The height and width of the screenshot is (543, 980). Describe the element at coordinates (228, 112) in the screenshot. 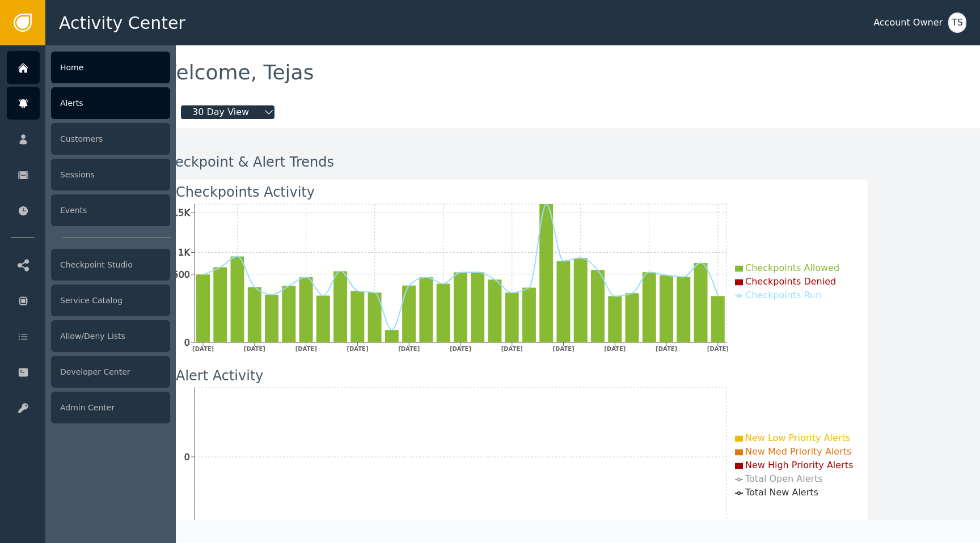

I see `button: 30 Day View` at that location.